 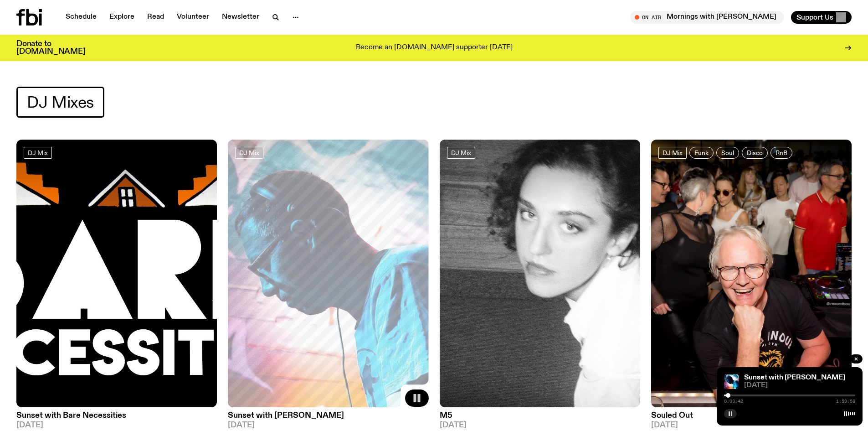 What do you see at coordinates (782, 152) in the screenshot?
I see `span: RnB` at bounding box center [782, 152].